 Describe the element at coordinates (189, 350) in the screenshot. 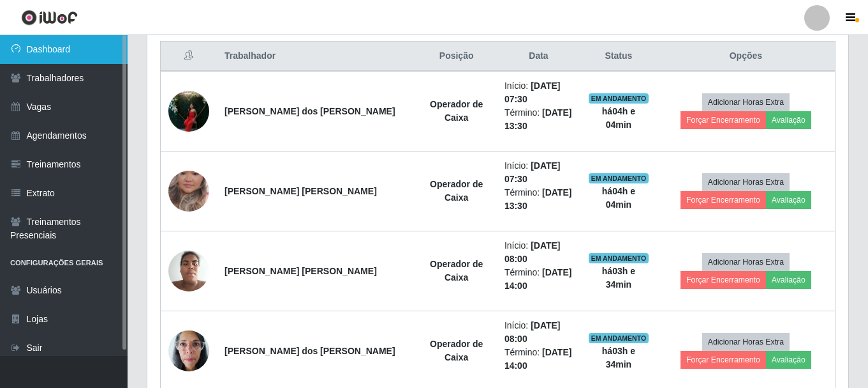

I see `img: 1740495747223.jpeg` at that location.